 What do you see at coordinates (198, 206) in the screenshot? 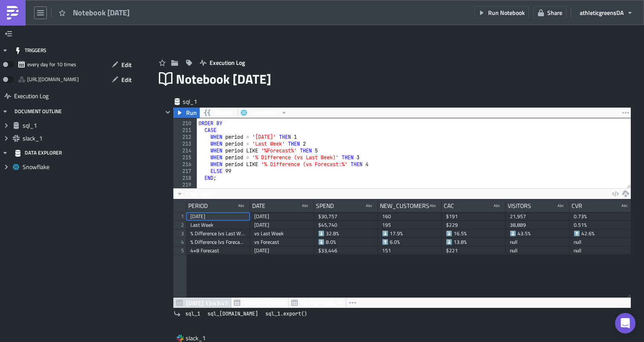
I see `div: PERIOD` at bounding box center [198, 206].